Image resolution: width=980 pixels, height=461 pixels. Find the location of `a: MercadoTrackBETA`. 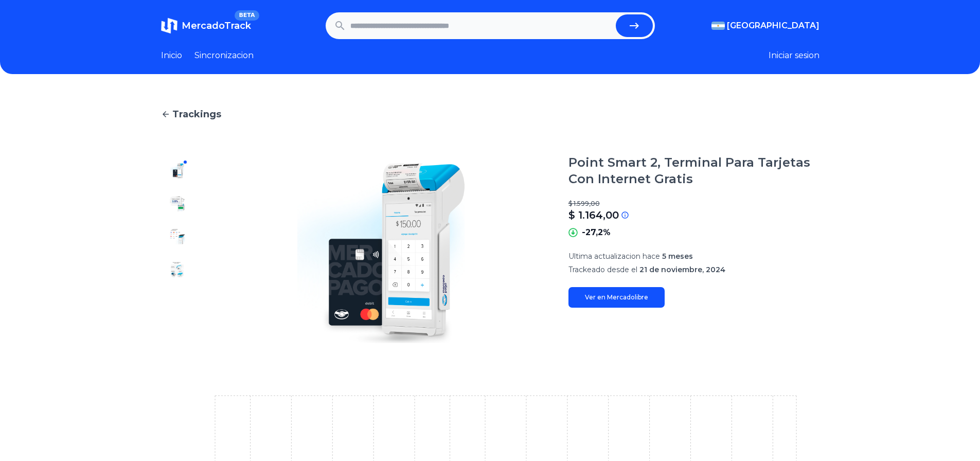

a: MercadoTrackBETA is located at coordinates (206, 25).